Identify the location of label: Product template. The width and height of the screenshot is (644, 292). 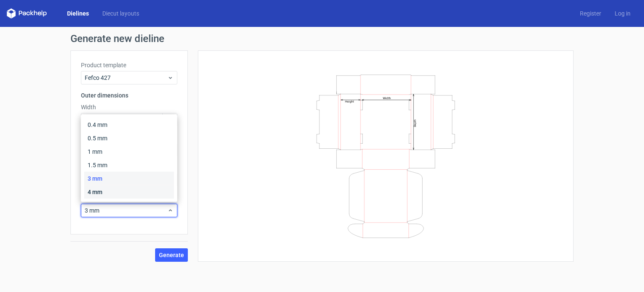
(129, 65).